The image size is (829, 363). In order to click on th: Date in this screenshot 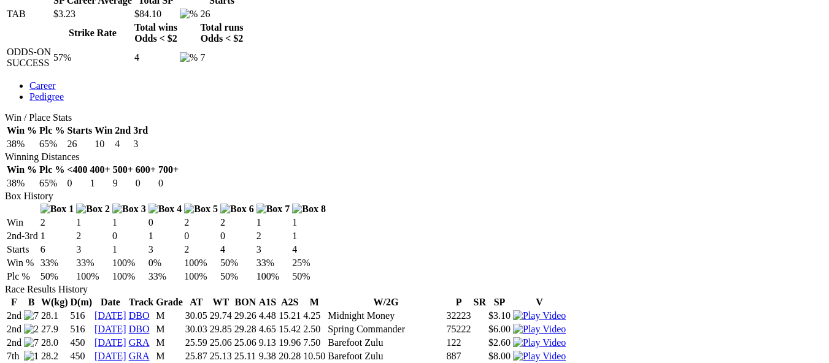, I will do `click(110, 303)`.